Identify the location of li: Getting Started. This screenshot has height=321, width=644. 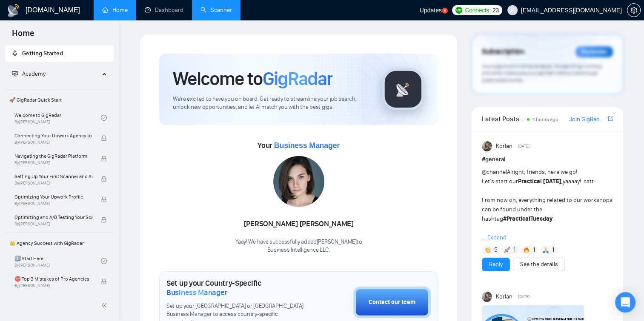
(59, 53).